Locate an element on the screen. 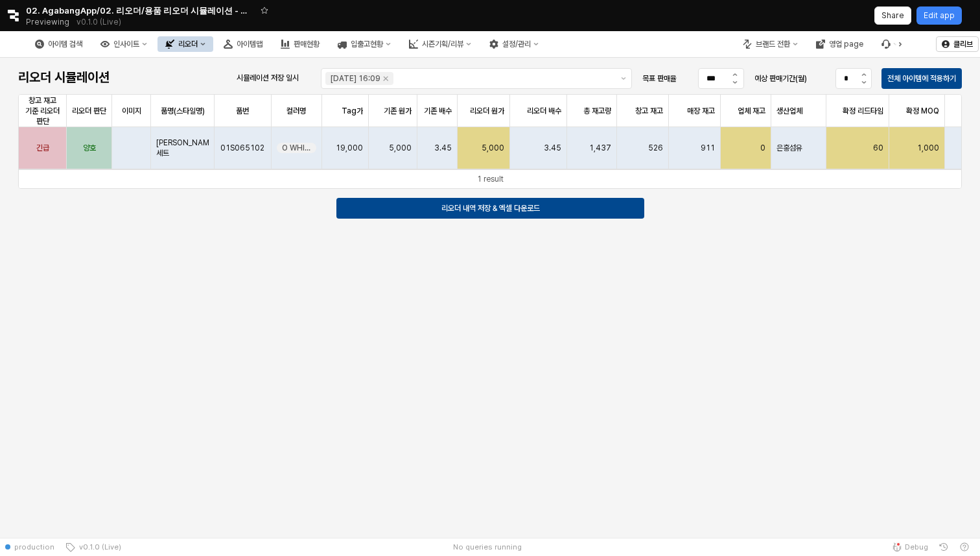 The height and width of the screenshot is (556, 980). div: Remove 2025-09-12 16:09 is located at coordinates (385, 79).